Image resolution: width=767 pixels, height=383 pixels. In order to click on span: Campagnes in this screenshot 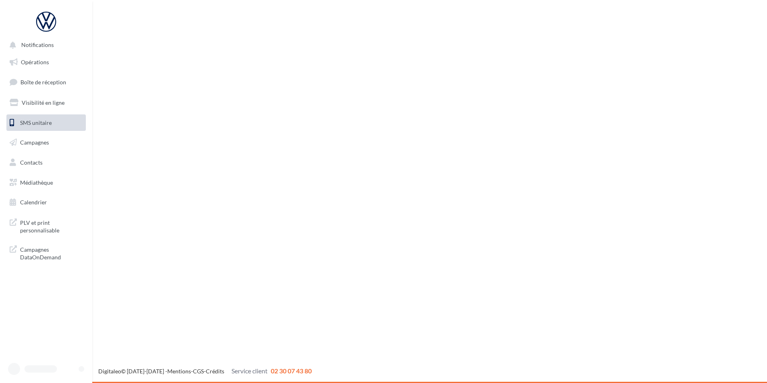, I will do `click(34, 142)`.